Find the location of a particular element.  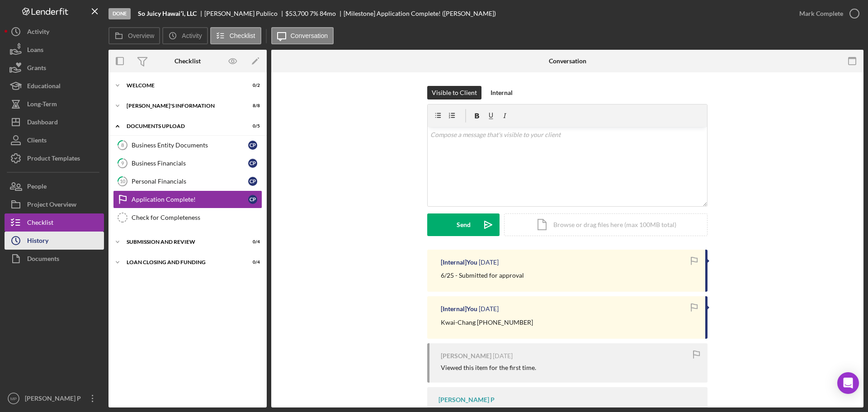

div: SUBMISSION AND REVIEW is located at coordinates (182, 242).